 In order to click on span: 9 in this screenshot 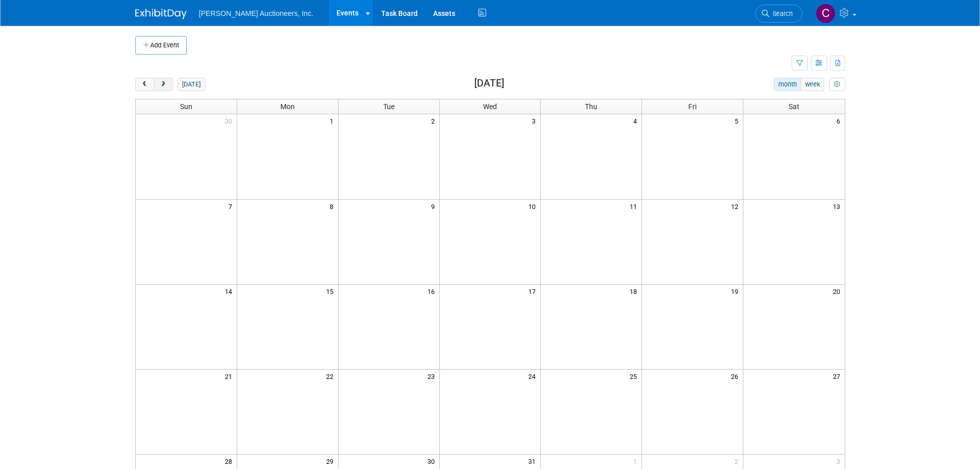, I will do `click(434, 206)`.